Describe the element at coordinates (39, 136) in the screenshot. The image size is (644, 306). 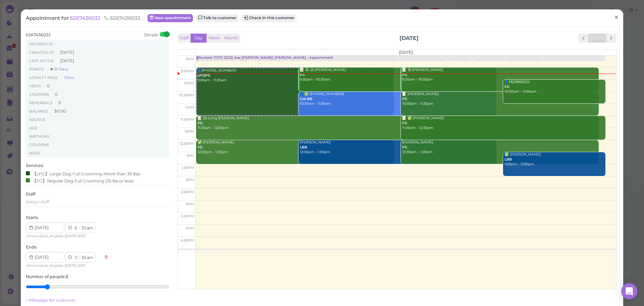
I see `span: Birthday` at that location.